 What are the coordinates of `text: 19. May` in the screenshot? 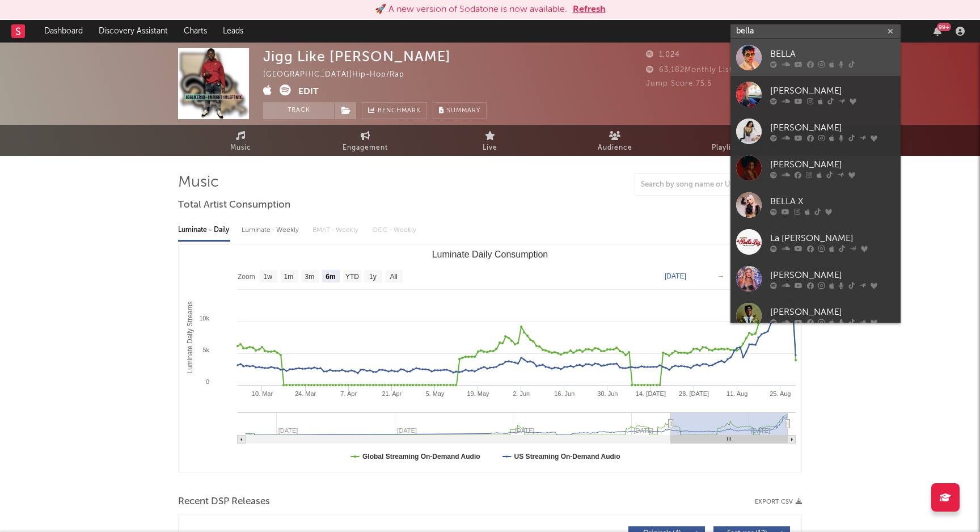 It's located at (478, 394).